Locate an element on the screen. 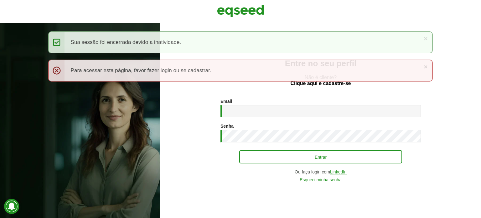 This screenshot has height=218, width=481. a: Esqueci minha senha is located at coordinates (321, 179).